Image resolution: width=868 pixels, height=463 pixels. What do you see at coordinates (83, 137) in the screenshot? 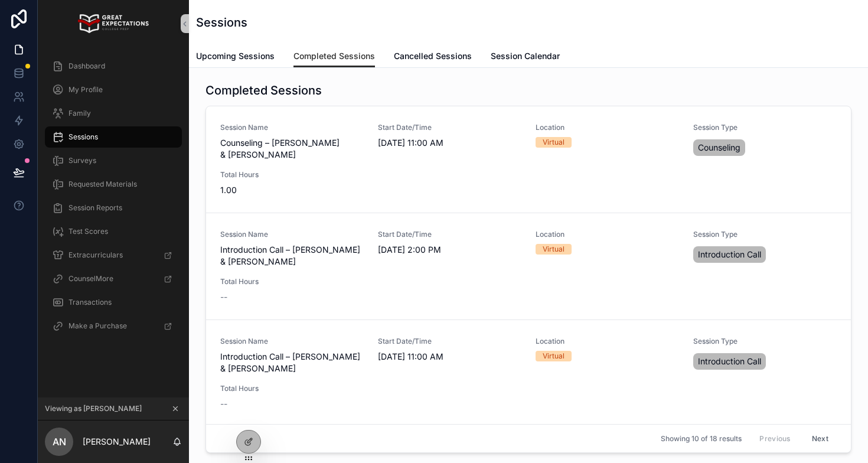
I see `span: Sessions` at bounding box center [83, 137].